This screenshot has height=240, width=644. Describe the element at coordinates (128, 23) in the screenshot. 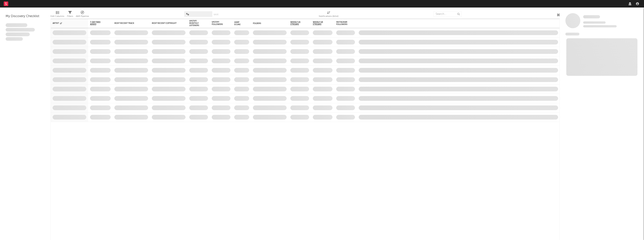

I see `div: Most Recent Track` at that location.